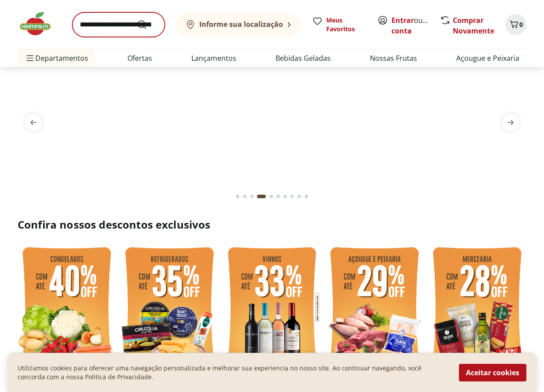 This screenshot has height=392, width=544. What do you see at coordinates (515, 25) in the screenshot?
I see `button: Carrinho` at bounding box center [515, 25].